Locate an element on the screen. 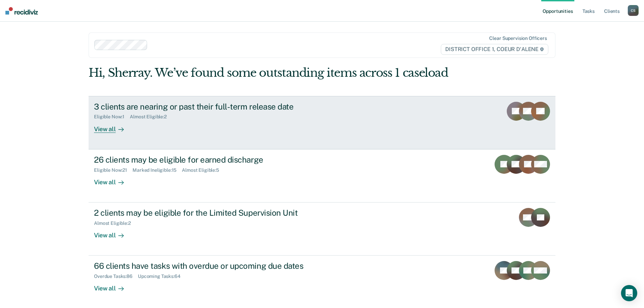 This screenshot has width=644, height=308. button: CS is located at coordinates (634, 10).